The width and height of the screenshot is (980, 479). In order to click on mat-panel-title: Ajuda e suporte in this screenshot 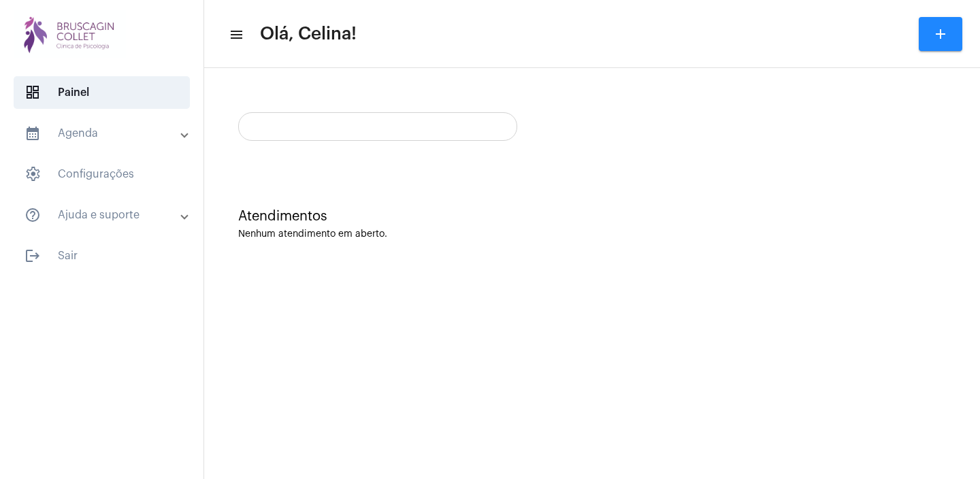, I will do `click(102, 215)`.